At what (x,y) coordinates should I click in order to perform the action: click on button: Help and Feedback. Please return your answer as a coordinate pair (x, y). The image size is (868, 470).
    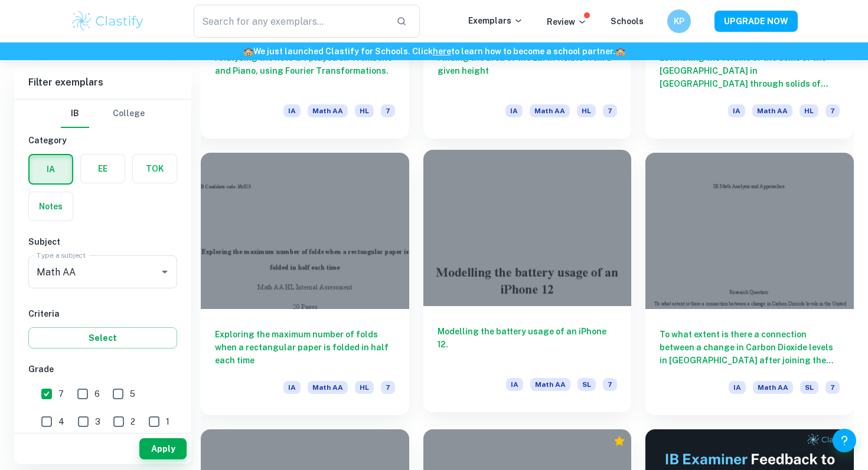
    Looking at the image, I should click on (844, 441).